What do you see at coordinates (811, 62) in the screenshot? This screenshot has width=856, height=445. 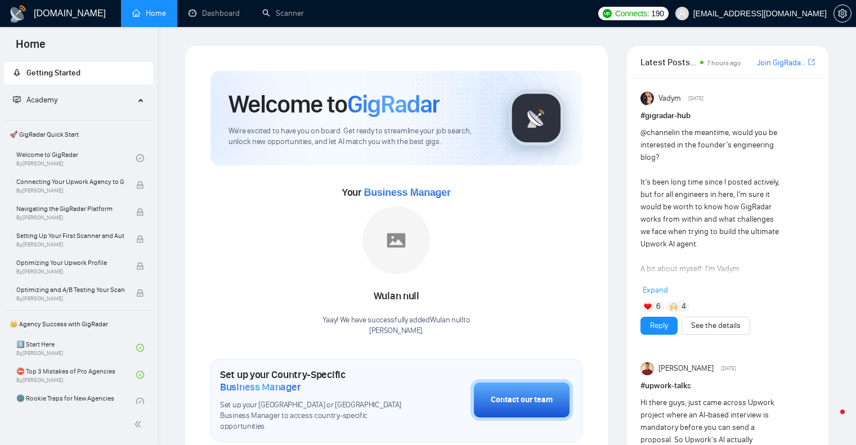 I see `a: export` at bounding box center [811, 62].